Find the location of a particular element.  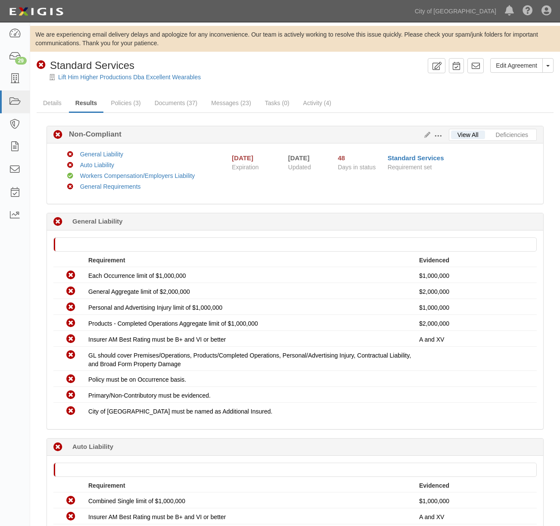

a: Messages (23) is located at coordinates (231, 103).